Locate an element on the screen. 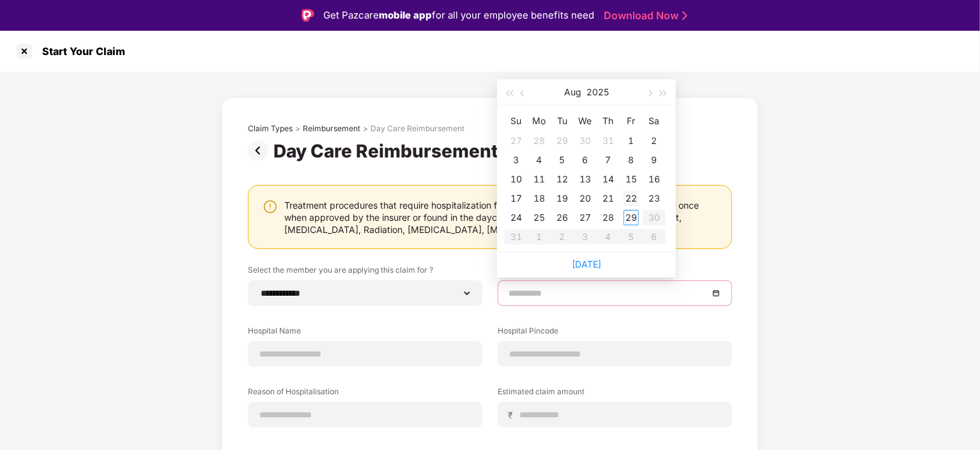  td: 2025-08-16 is located at coordinates (654, 179).